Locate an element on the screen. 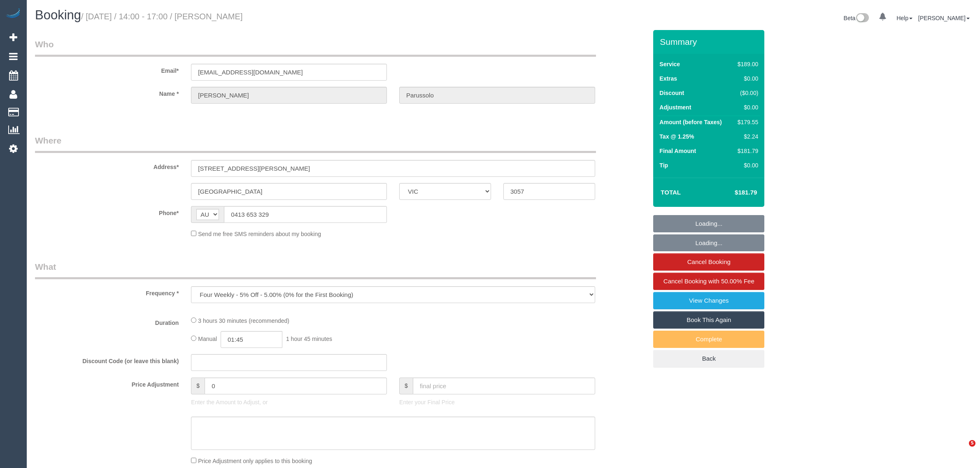 This screenshot has width=980, height=468. label: Extras is located at coordinates (668, 79).